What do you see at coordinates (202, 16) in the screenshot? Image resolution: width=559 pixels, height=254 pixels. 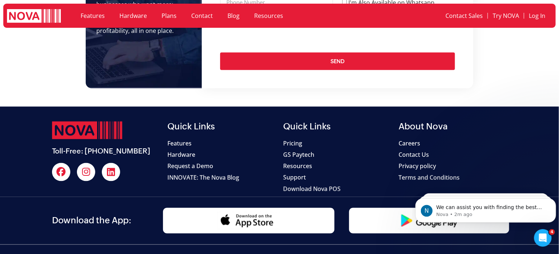 I see `a: Contact` at bounding box center [202, 16].